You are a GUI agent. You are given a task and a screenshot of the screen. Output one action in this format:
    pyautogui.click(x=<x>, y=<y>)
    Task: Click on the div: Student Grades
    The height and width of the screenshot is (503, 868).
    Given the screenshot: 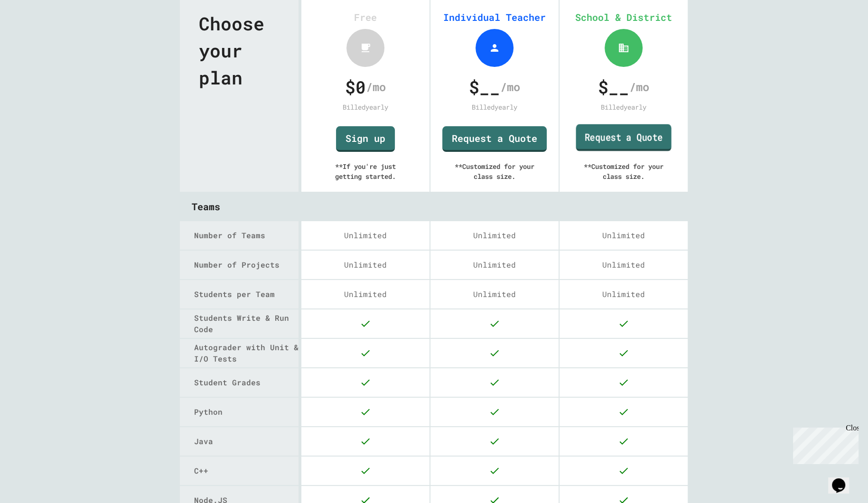 What is the action you would take?
    pyautogui.click(x=247, y=382)
    